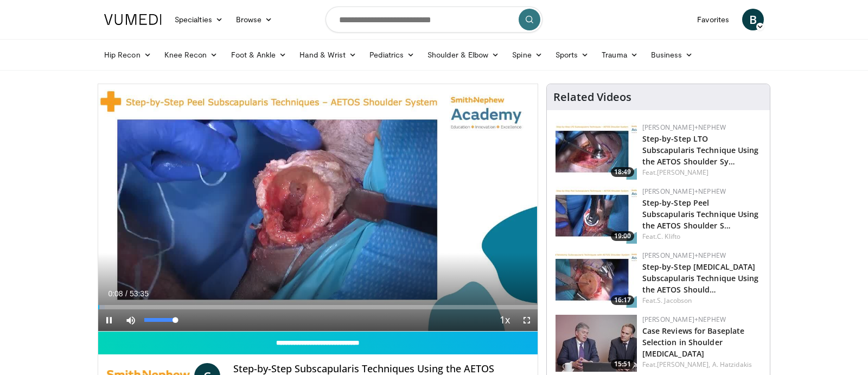 The width and height of the screenshot is (868, 375). I want to click on h4: Related Videos, so click(592, 97).